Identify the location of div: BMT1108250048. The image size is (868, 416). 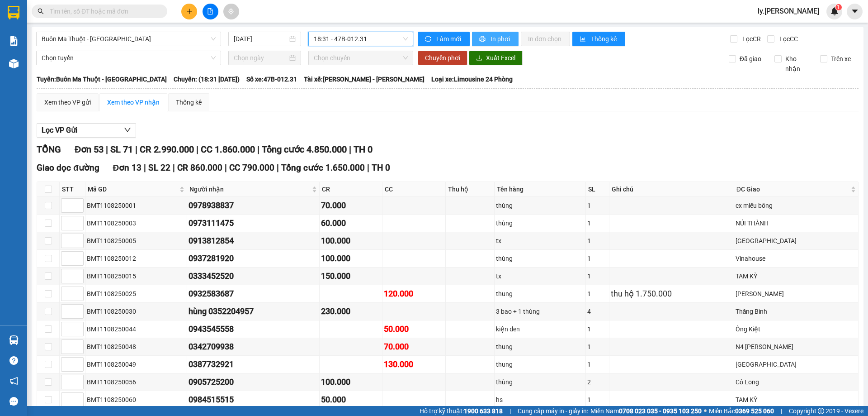
(136, 347).